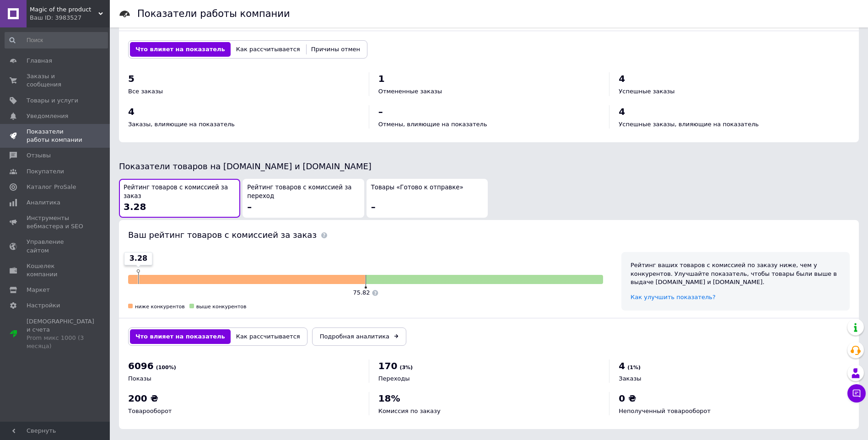  Describe the element at coordinates (181, 124) in the screenshot. I see `span: Заказы, влияющие на показатель` at that location.